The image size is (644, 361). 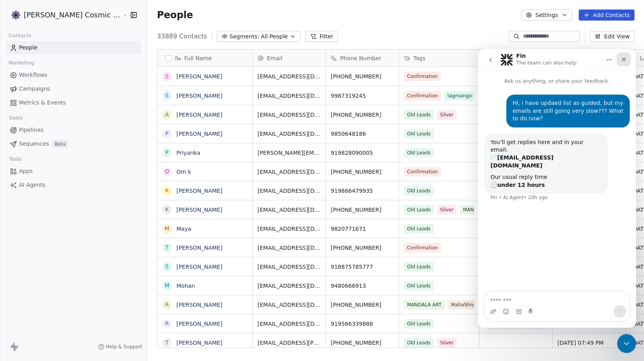 What do you see at coordinates (16, 15) in the screenshot?
I see `img: Logo_Properly_Aligned.png` at bounding box center [16, 15].